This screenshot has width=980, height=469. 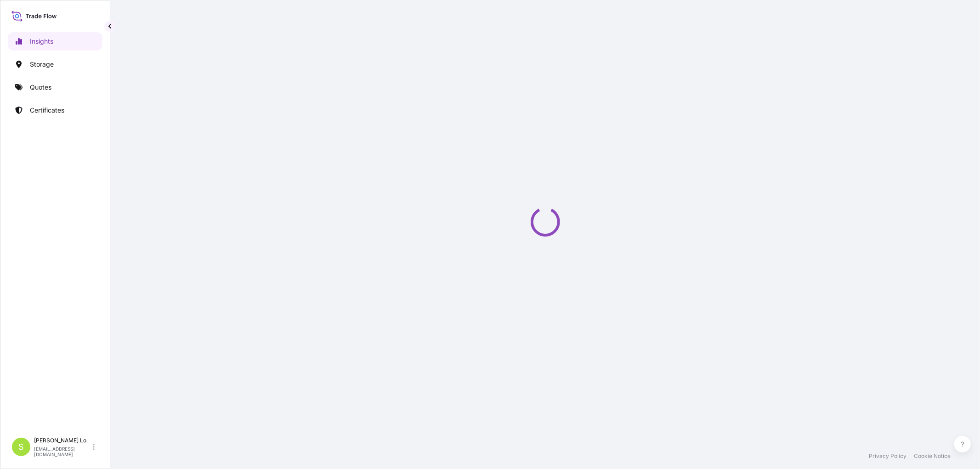 What do you see at coordinates (42, 42) in the screenshot?
I see `p: Insights` at bounding box center [42, 42].